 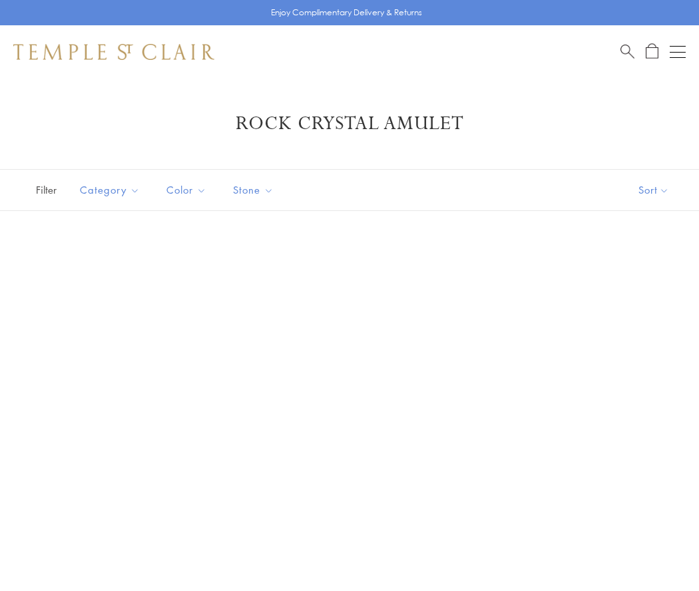 I want to click on button: Open navigation, so click(x=678, y=52).